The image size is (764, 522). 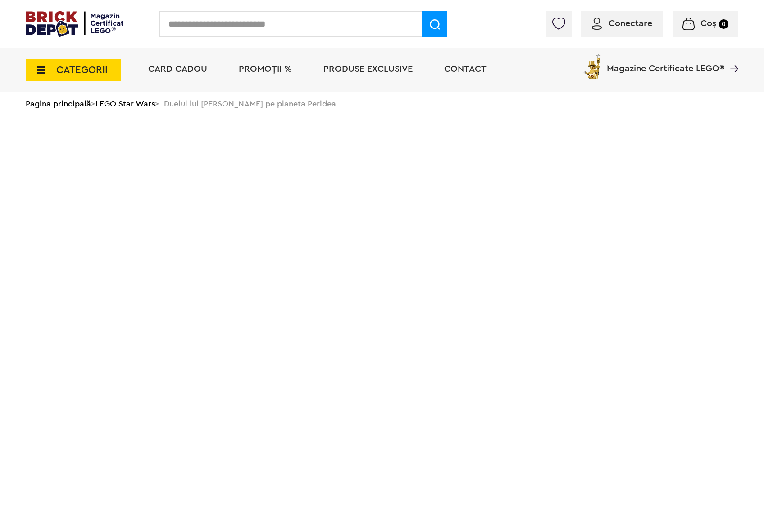 I want to click on small: 0, so click(x=724, y=24).